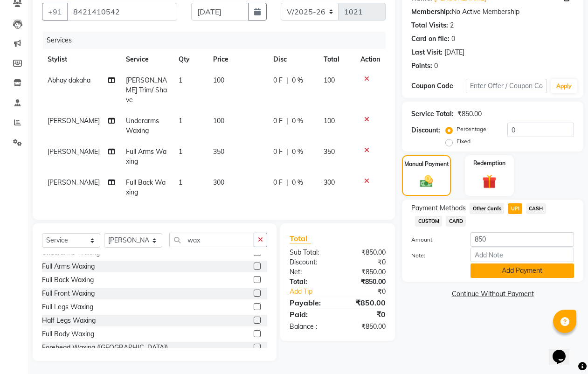  I want to click on div: Coupon Code, so click(438, 86).